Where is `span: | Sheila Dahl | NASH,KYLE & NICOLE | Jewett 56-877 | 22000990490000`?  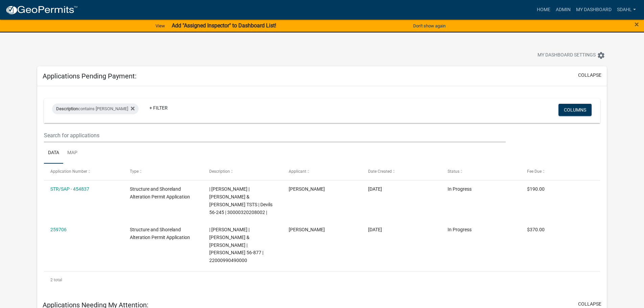
span: | Sheila Dahl | NASH,KYLE & NICOLE | Jewett 56-877 | 22000990490000 is located at coordinates (236, 245).